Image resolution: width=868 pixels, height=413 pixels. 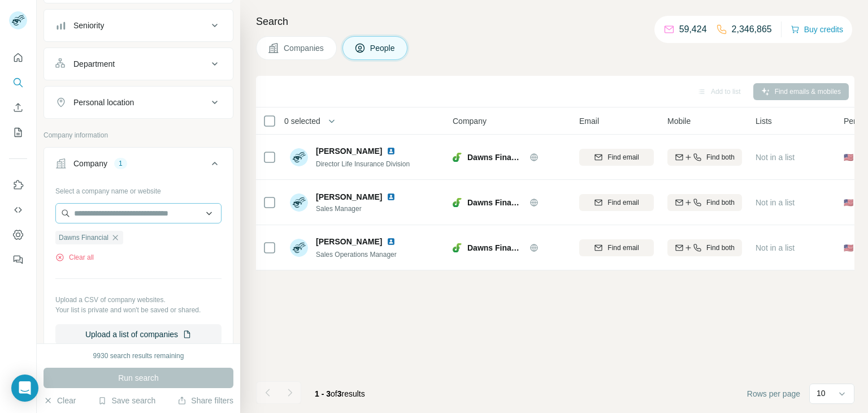 What do you see at coordinates (589, 121) in the screenshot?
I see `span: Email` at bounding box center [589, 121].